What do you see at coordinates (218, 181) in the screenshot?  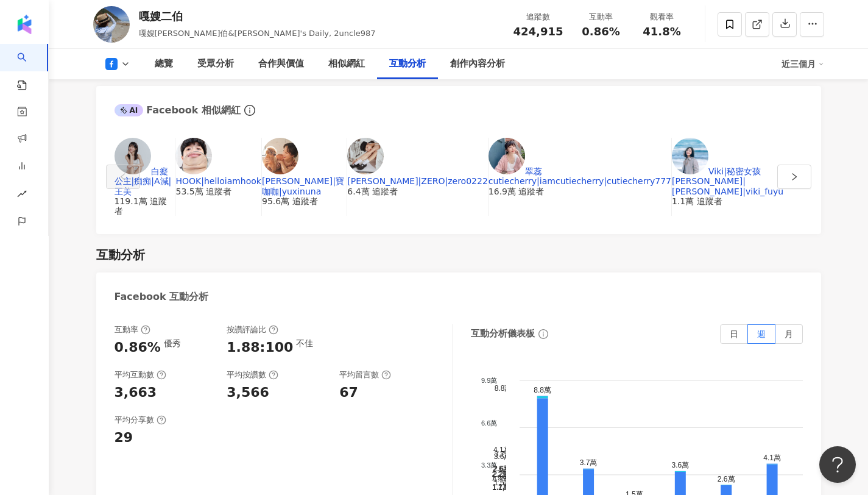 I see `a: HOOK|helloiamhook` at bounding box center [218, 181].